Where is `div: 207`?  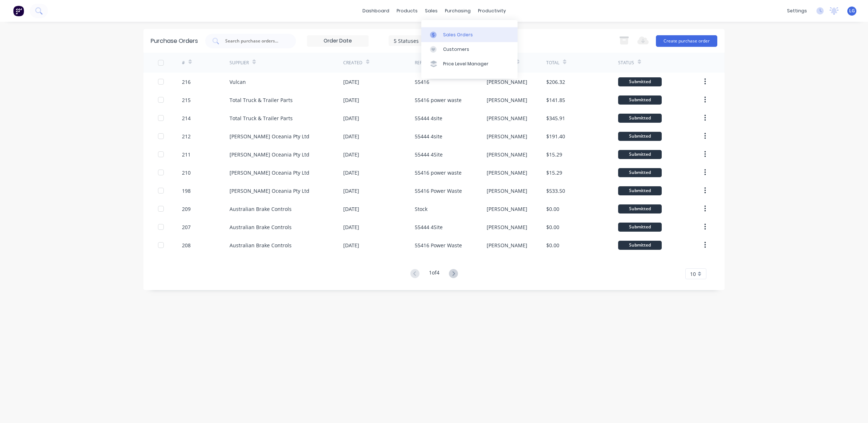
div: 207 is located at coordinates (187, 227).